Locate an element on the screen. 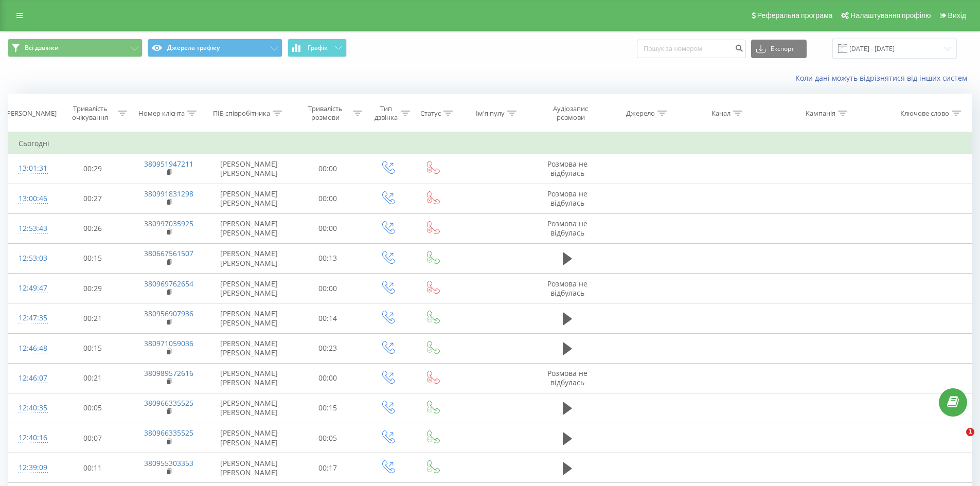  div: 12:40:16 is located at coordinates (32, 438).